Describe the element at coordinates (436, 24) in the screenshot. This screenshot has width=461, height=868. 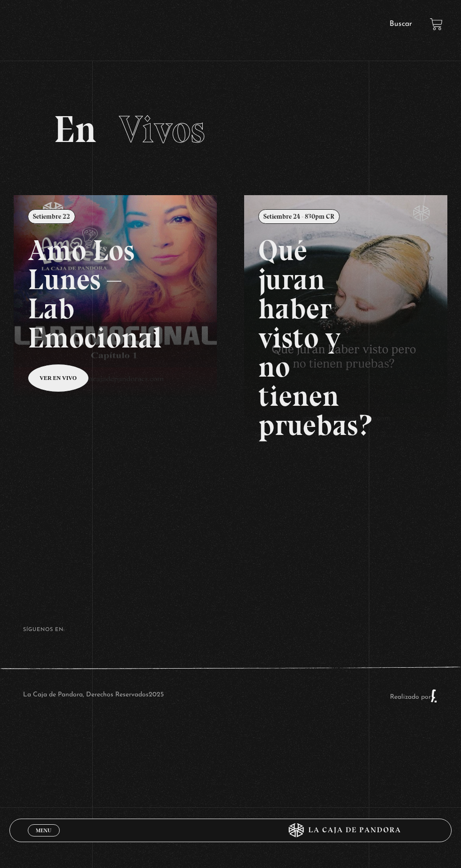
I see `a: View your shopping cart` at that location.